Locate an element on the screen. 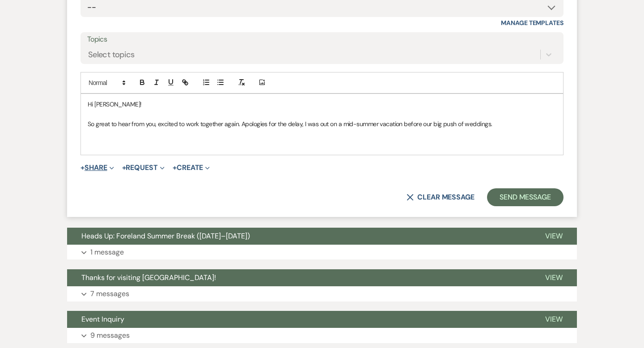 This screenshot has height=348, width=644. button: 9 messages is located at coordinates (322, 336).